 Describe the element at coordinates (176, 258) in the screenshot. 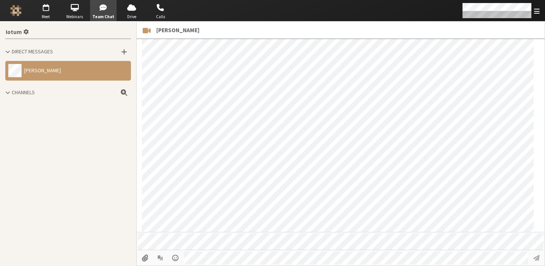

I see `button: Open menu` at that location.